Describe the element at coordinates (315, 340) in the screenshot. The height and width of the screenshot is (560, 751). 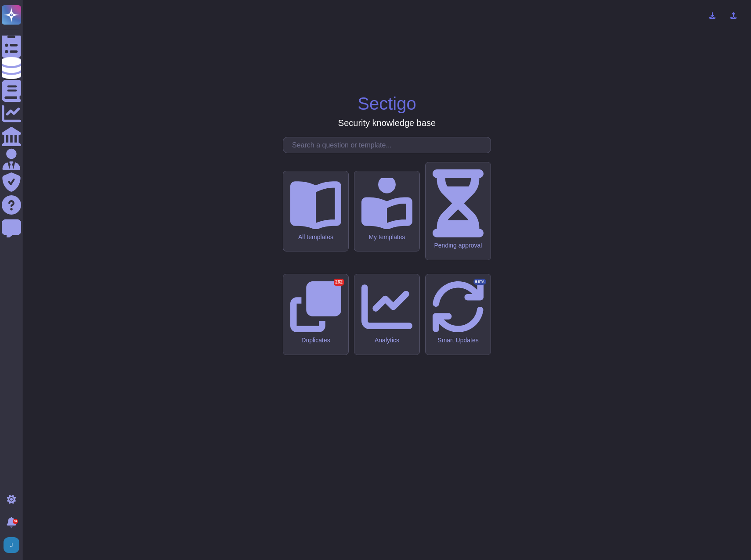
I see `div: Duplicates` at that location.